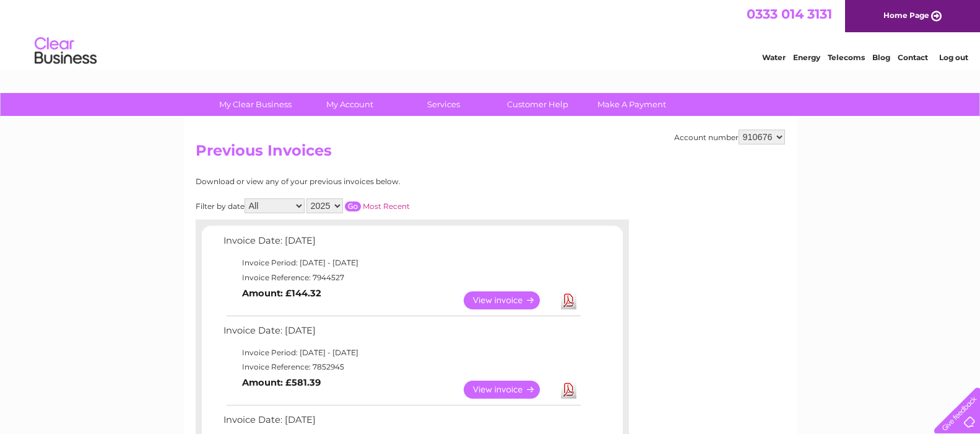 The image size is (980, 434). What do you see at coordinates (281, 382) in the screenshot?
I see `b: Amount: £581.39` at bounding box center [281, 382].